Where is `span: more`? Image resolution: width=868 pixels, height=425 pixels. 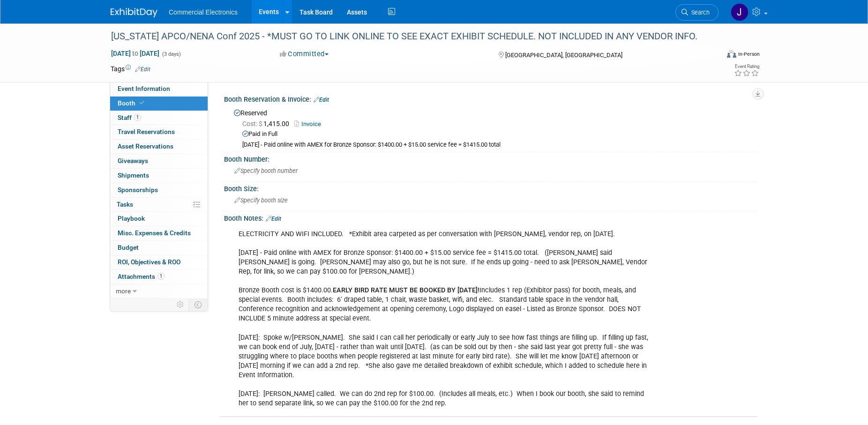
span: more is located at coordinates (123, 291).